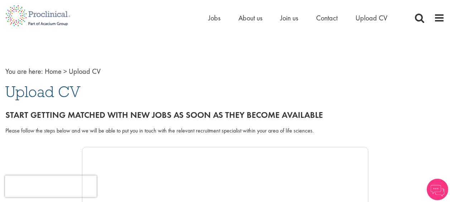 The image size is (450, 202). What do you see at coordinates (327, 18) in the screenshot?
I see `span: Contact` at bounding box center [327, 18].